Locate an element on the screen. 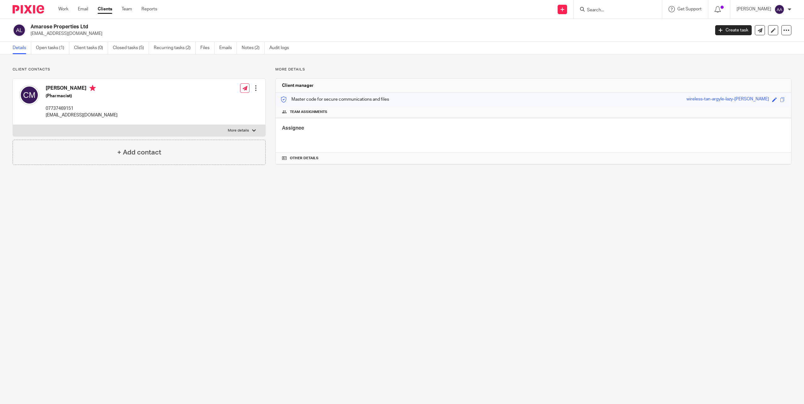 The image size is (804, 404). img: Pixie is located at coordinates (28, 9).